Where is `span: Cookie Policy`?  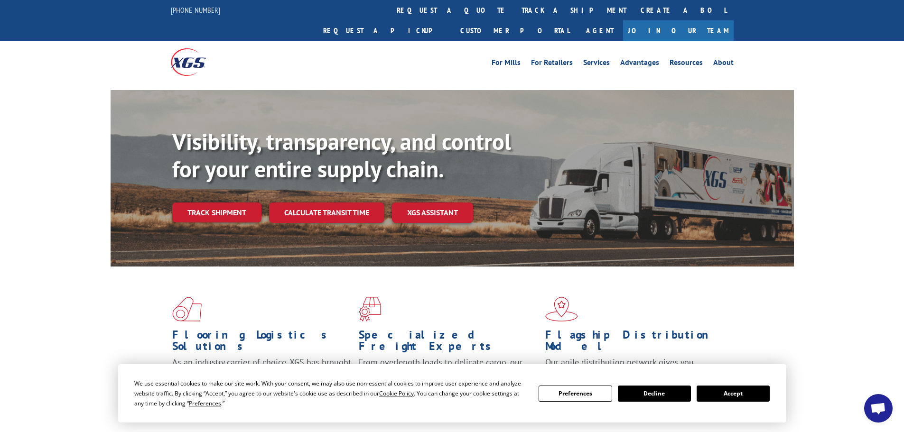
span: Cookie Policy is located at coordinates (396, 393).